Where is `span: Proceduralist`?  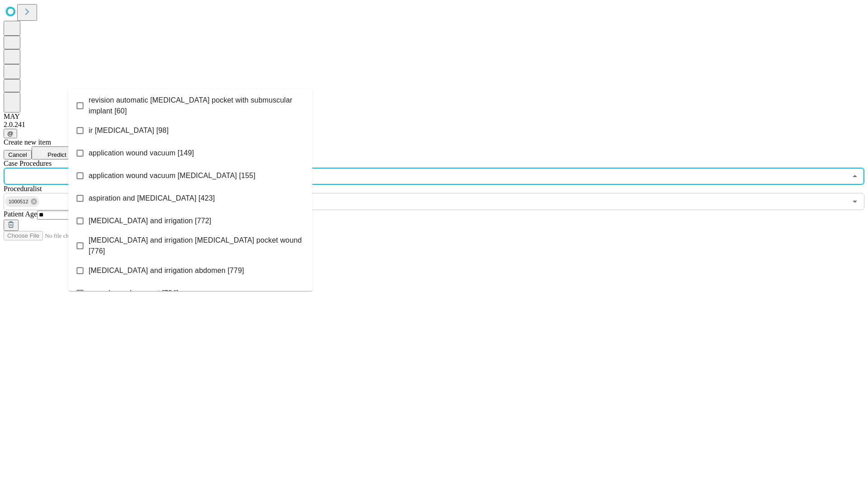
span: Proceduralist is located at coordinates (23, 188).